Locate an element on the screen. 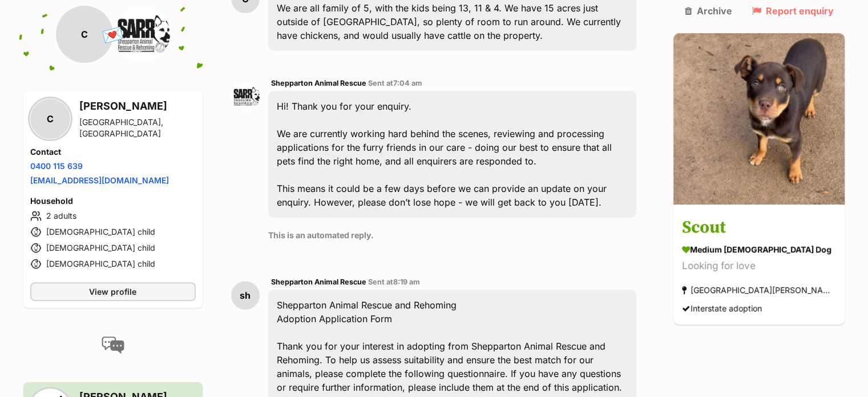  p: This is an automated reply. is located at coordinates (452, 235).